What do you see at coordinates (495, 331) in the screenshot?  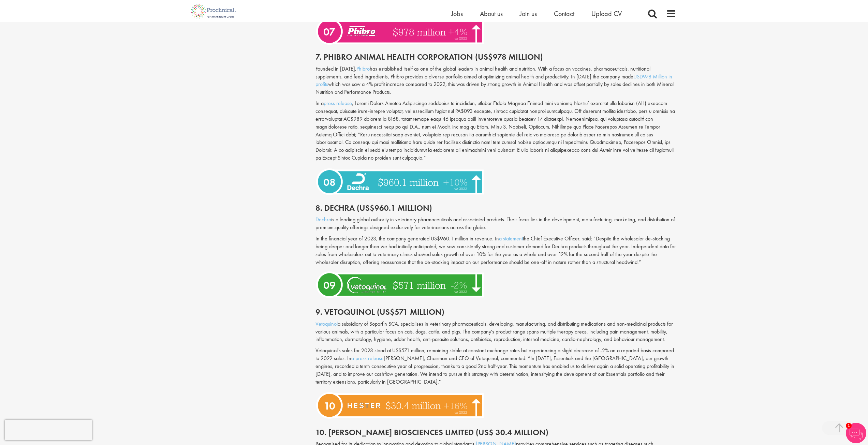 I see `p: a subsidiary of Soparfin SCA, specialises in veterinary pharmaceuticals, developing, manufacturin...` at bounding box center [495, 331].